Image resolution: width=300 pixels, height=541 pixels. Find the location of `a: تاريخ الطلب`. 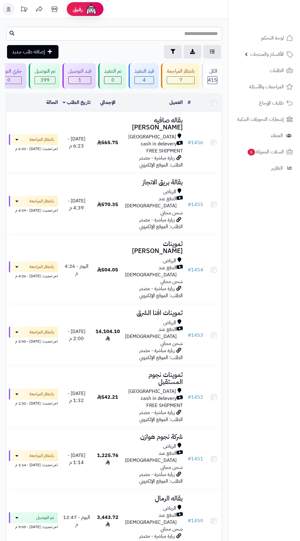

a: تاريخ الطلب is located at coordinates (77, 102).